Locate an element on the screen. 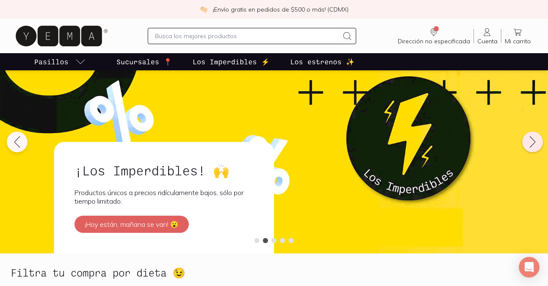 The width and height of the screenshot is (548, 286). span: Cuenta is located at coordinates (487, 41).